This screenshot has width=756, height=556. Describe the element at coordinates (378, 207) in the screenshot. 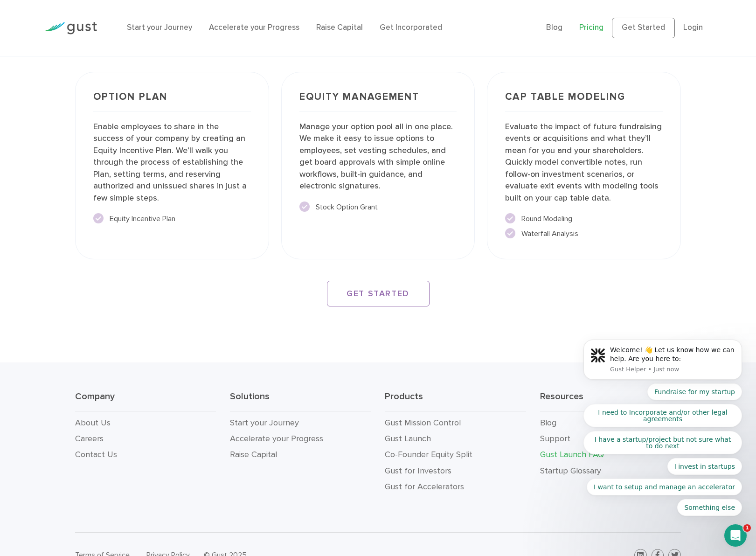

I see `li: Stock Option Grant` at that location.